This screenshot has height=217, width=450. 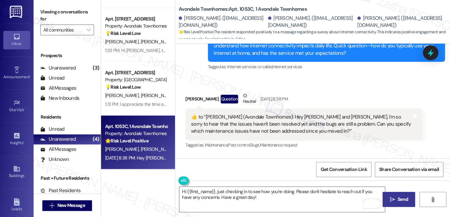 I want to click on input: All communities, so click(x=63, y=30).